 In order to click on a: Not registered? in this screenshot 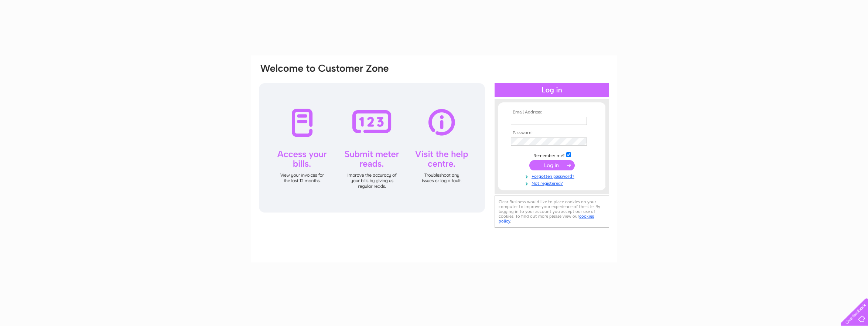, I will do `click(552, 183)`.